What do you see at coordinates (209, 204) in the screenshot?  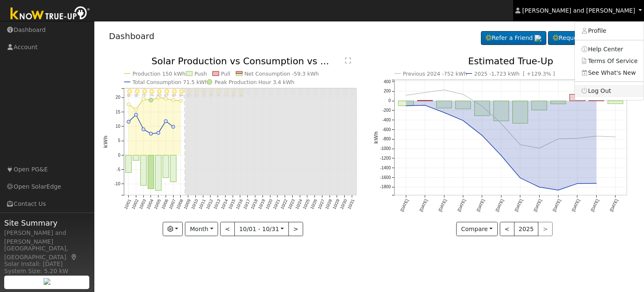 I see `text: 10/12` at bounding box center [209, 204].